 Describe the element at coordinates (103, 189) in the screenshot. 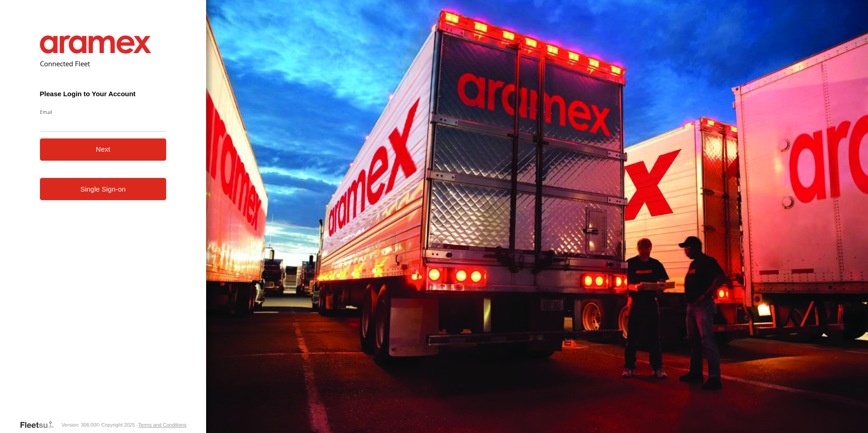

I see `a: Single Sign-on` at that location.